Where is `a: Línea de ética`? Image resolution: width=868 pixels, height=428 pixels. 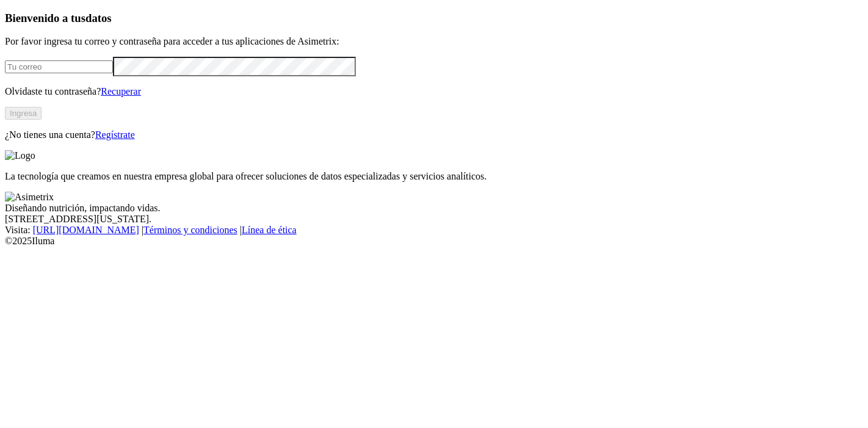
a: Línea de ética is located at coordinates (269, 229).